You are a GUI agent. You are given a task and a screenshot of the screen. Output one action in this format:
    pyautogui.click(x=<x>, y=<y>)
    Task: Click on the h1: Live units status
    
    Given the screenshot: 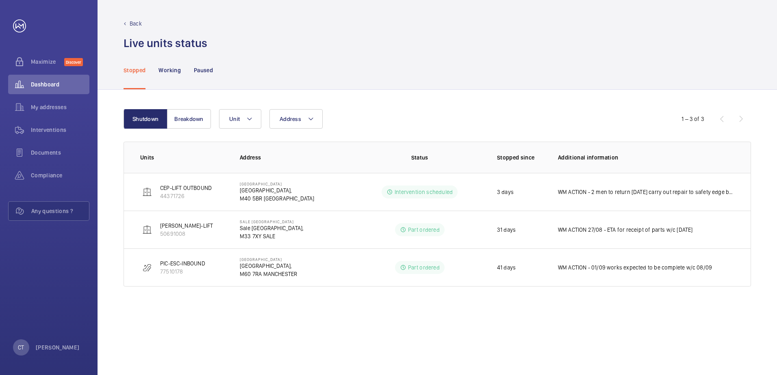 What is the action you would take?
    pyautogui.click(x=165, y=43)
    